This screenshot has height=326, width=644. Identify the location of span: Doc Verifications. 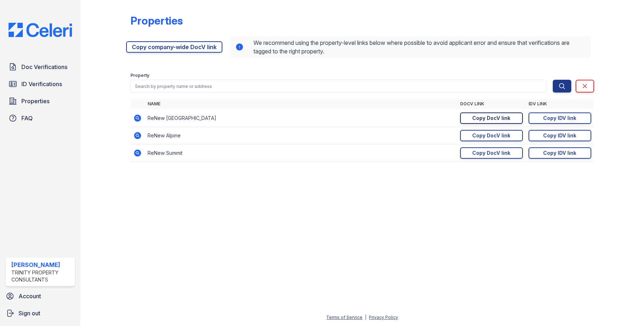
(44, 67).